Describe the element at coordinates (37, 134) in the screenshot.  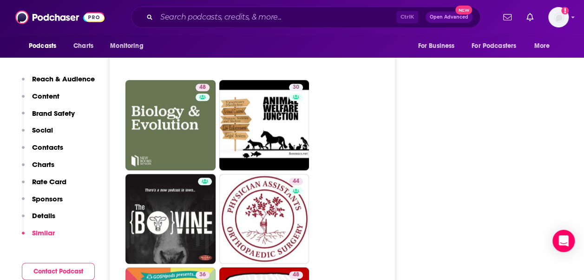
I see `button: Social` at that location.